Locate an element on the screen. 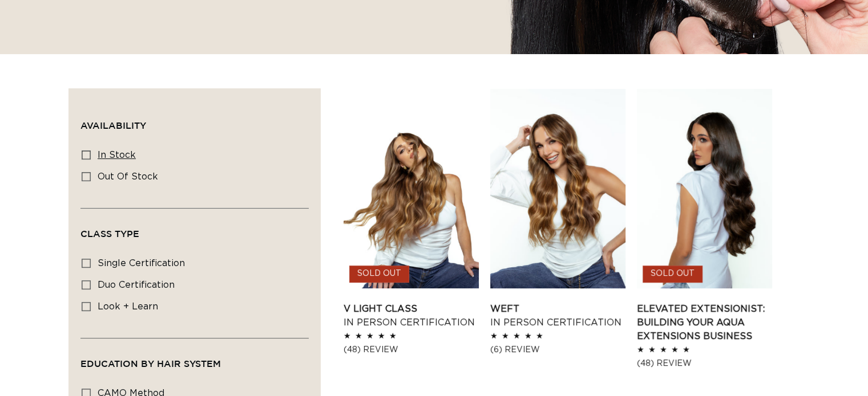  a: Elevated Extensionist: Building Your AQUA Extensions Business is located at coordinates (704, 323).